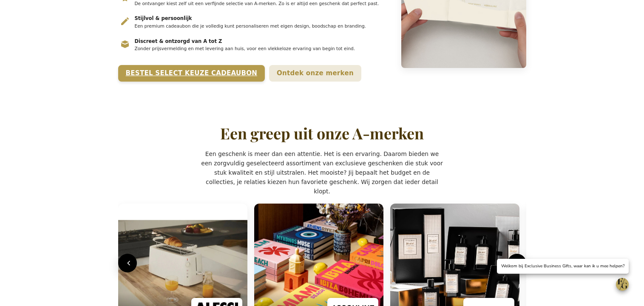  Describe the element at coordinates (517, 263) in the screenshot. I see `button: Volgende` at that location.